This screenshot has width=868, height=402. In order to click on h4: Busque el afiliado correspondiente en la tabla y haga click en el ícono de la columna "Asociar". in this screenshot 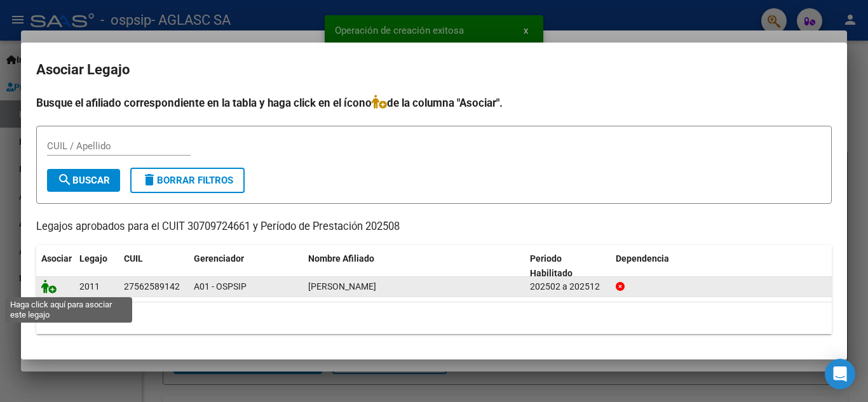, I will do `click(434, 103)`.